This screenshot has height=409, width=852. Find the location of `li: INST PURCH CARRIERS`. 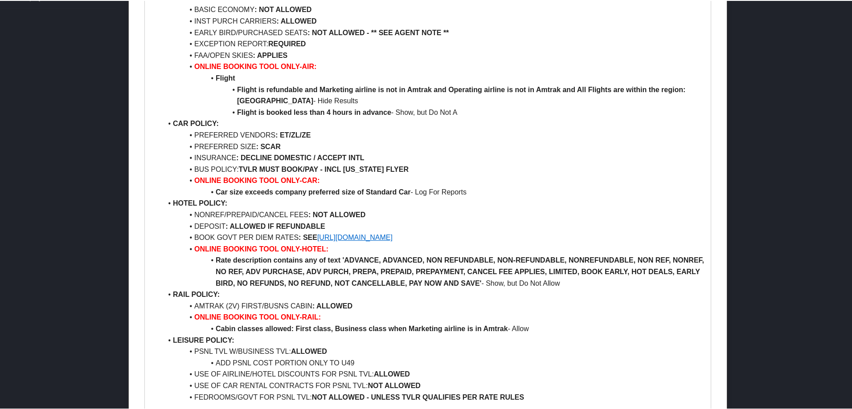

li: INST PURCH CARRIERS is located at coordinates (433, 20).